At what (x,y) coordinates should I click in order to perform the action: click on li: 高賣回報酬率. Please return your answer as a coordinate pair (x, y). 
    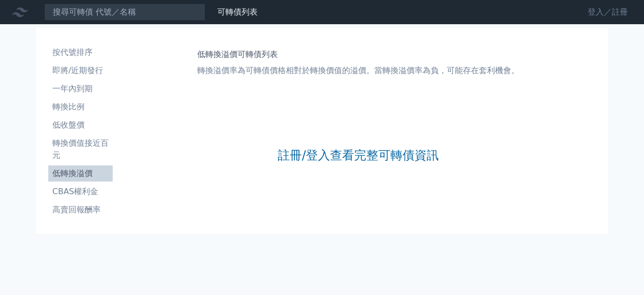
    Looking at the image, I should click on (80, 210).